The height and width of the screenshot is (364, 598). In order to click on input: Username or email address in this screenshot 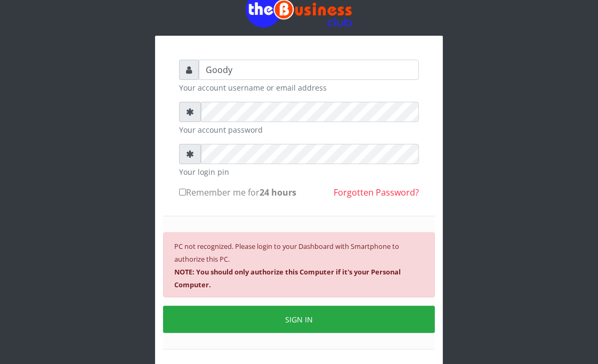, I will do `click(309, 70)`.